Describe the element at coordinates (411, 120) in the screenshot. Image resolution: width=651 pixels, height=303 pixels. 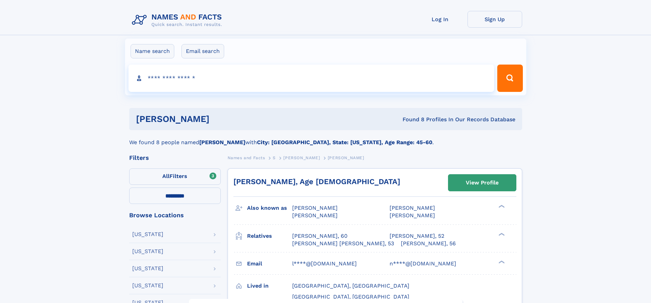
I see `div: Found 8 Profiles In Our Records Database` at that location.